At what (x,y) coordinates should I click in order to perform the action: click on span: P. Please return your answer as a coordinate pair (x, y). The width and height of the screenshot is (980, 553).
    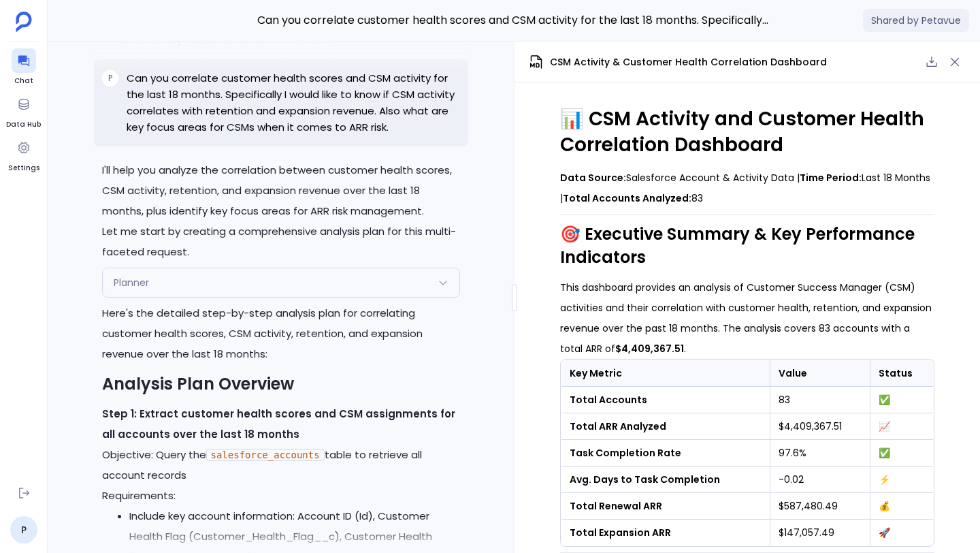
    Looking at the image, I should click on (110, 78).